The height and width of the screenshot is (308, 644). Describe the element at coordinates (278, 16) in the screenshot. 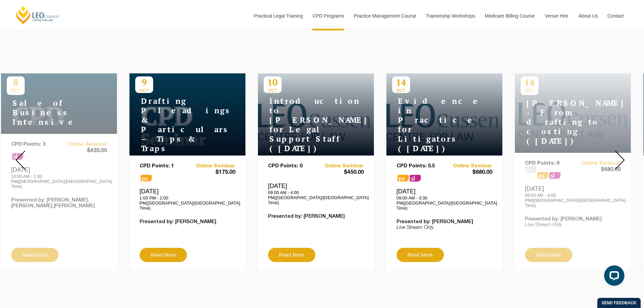

I see `a: Practical Legal Training` at that location.